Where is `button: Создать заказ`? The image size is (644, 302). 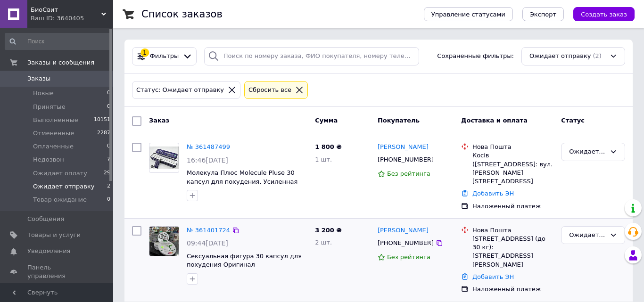 button: Создать заказ is located at coordinates (604, 14).